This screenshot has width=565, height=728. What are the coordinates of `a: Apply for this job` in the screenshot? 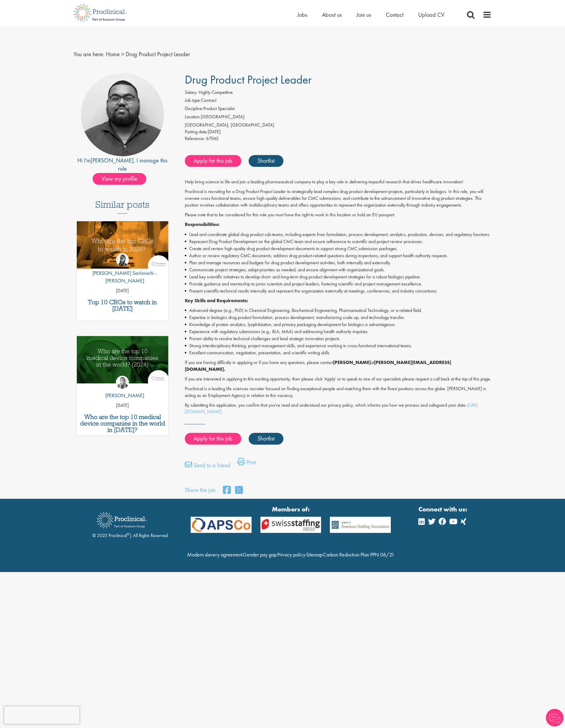 It's located at (213, 161).